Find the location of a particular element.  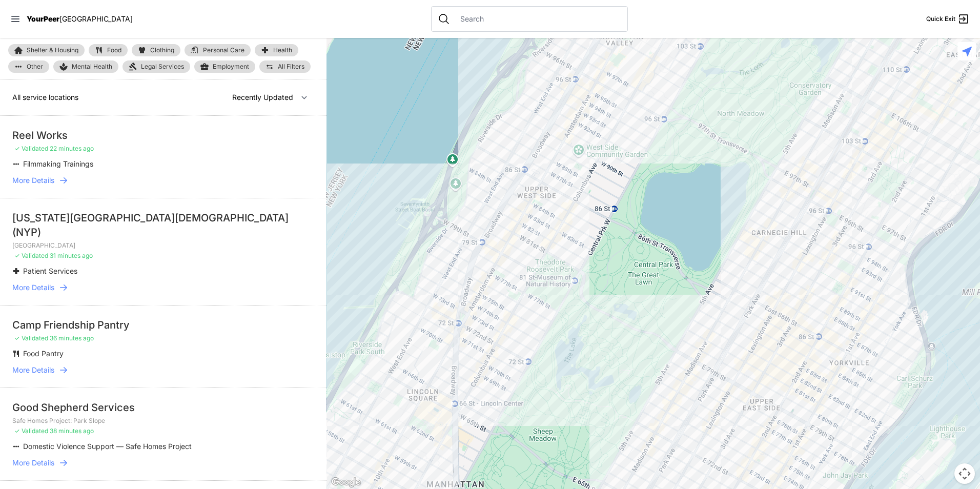

a: Personal Care is located at coordinates (217, 50).